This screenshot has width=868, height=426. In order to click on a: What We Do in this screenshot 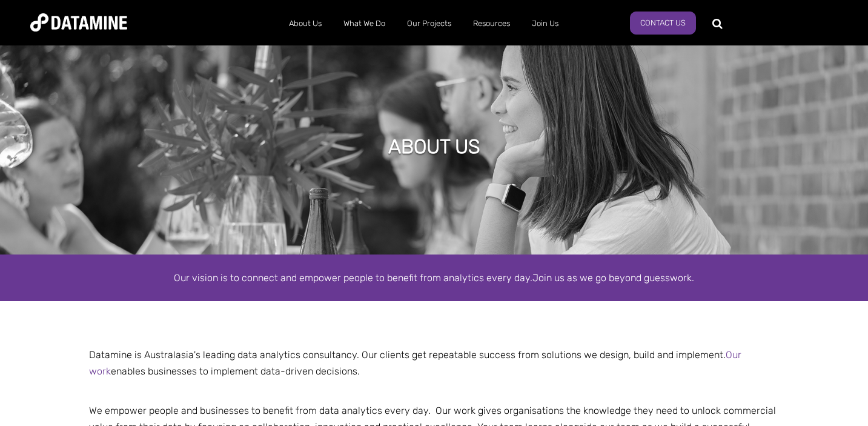, I will do `click(364, 23)`.